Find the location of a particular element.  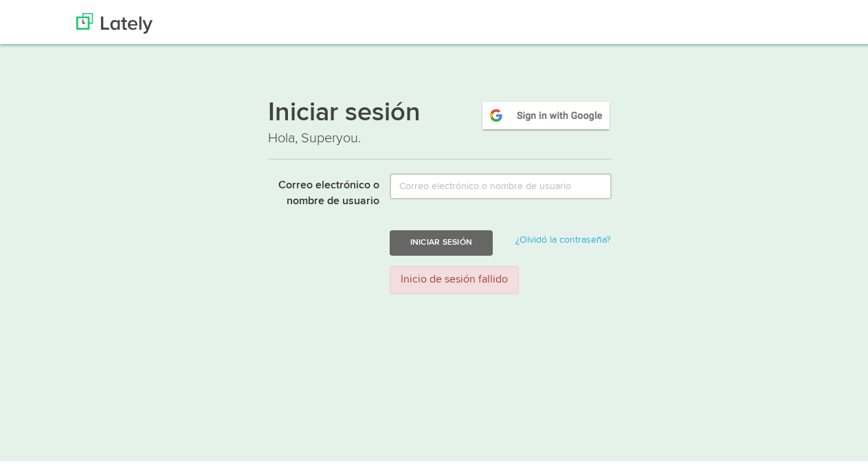

h1: Iniciar sesión is located at coordinates (439, 111).